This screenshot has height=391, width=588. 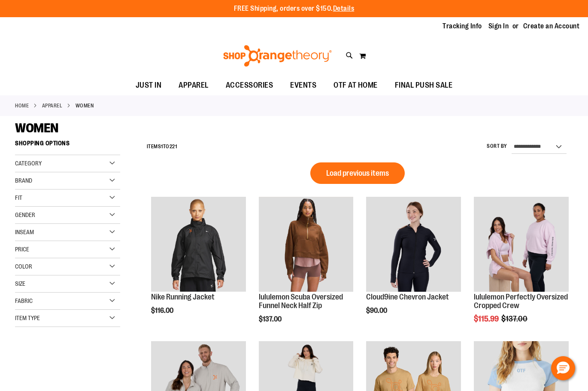 What do you see at coordinates (377, 311) in the screenshot?
I see `span: $90.00` at bounding box center [377, 311].